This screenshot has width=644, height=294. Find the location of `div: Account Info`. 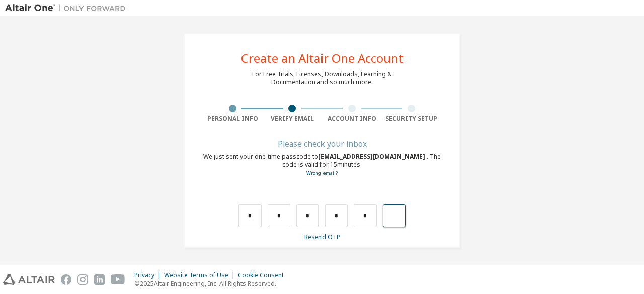

div: Account Info is located at coordinates (352, 119).